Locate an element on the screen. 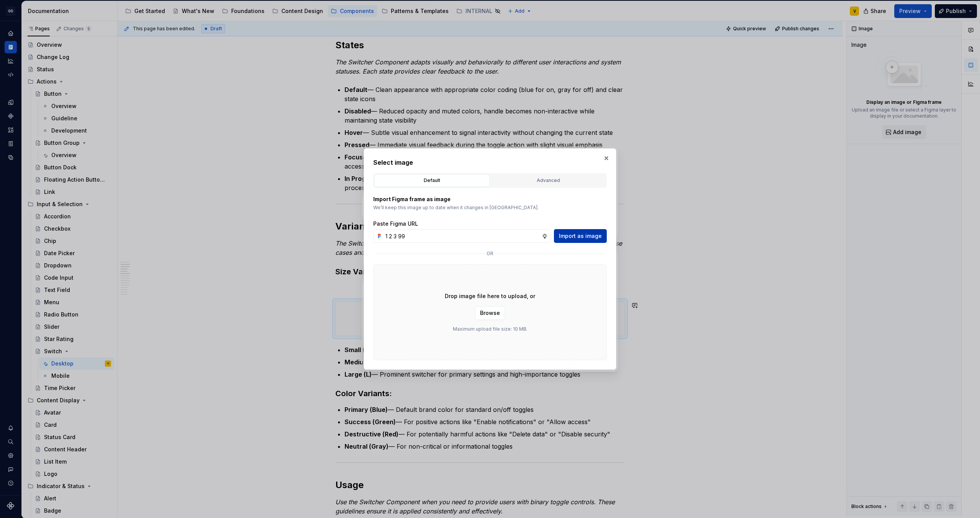 The image size is (980, 518). input: https://figma.com/file... is located at coordinates (462, 236).